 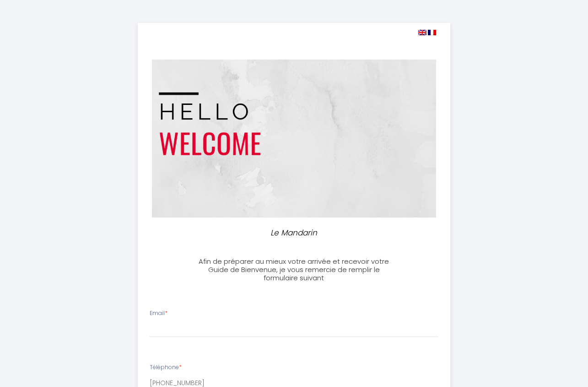 What do you see at coordinates (422, 32) in the screenshot?
I see `img: en.png` at bounding box center [422, 32].